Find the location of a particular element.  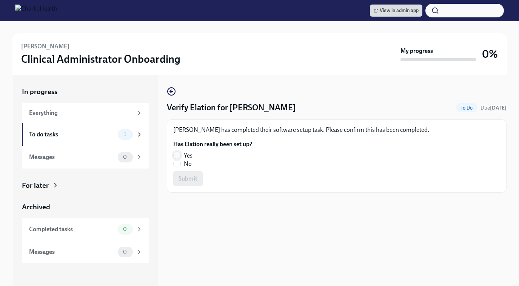

div: For later is located at coordinates (35, 185).